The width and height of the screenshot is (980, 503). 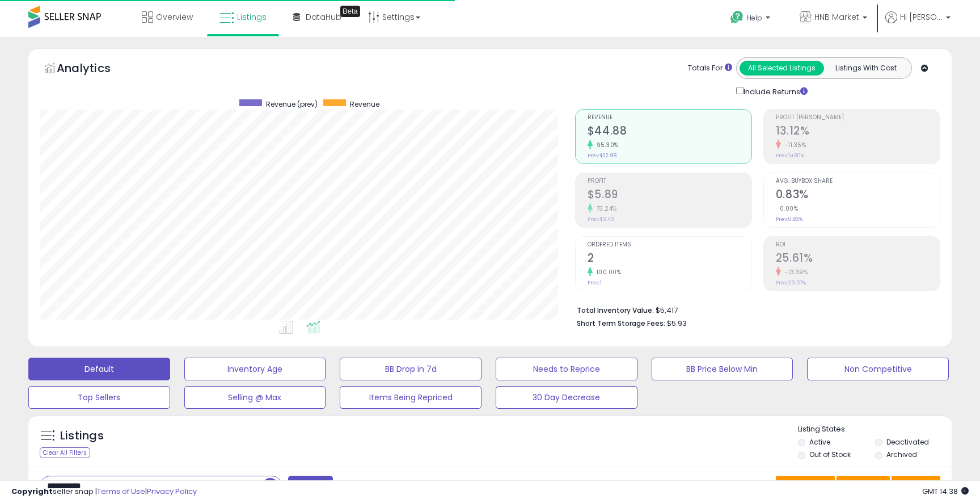 What do you see at coordinates (255, 369) in the screenshot?
I see `button: Inventory Age` at bounding box center [255, 369].